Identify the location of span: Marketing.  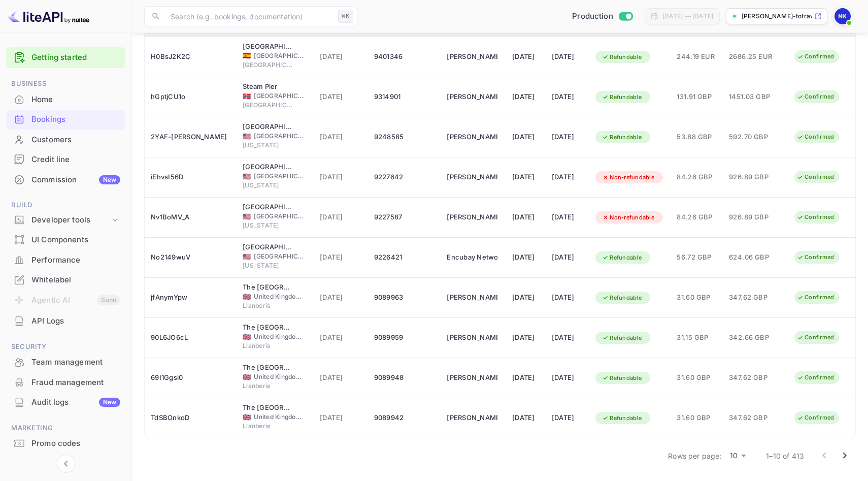
(66, 428).